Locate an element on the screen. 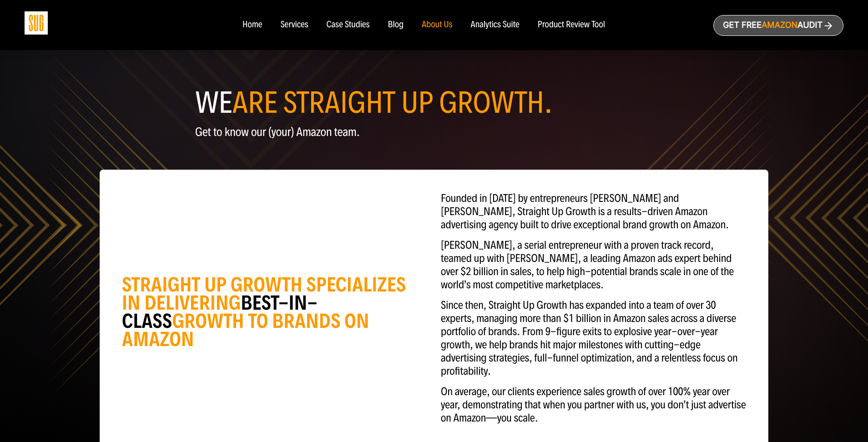 The height and width of the screenshot is (442, 868). div: Analytics Suite is located at coordinates (495, 25).